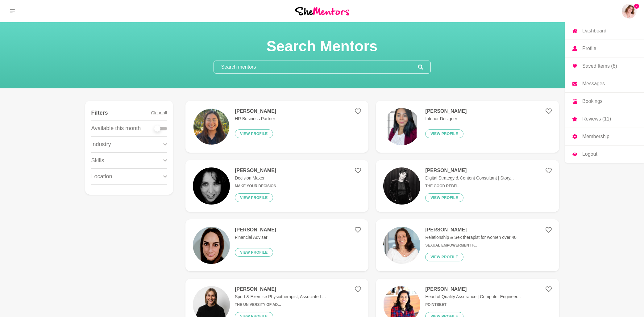 Image resolution: width=644 pixels, height=317 pixels. Describe the element at coordinates (316, 67) in the screenshot. I see `input: Search mentors` at that location.